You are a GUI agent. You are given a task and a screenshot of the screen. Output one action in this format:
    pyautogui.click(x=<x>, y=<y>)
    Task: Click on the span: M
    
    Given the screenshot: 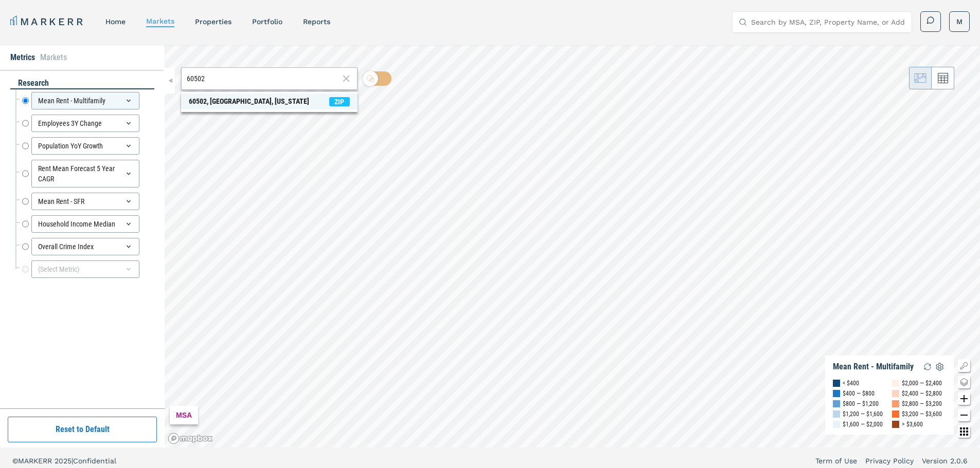 What is the action you would take?
    pyautogui.click(x=959, y=21)
    